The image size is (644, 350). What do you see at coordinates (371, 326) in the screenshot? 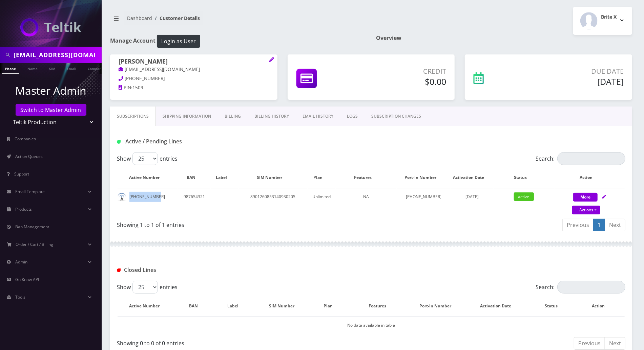
I see `td: No data available in table` at bounding box center [371, 326].